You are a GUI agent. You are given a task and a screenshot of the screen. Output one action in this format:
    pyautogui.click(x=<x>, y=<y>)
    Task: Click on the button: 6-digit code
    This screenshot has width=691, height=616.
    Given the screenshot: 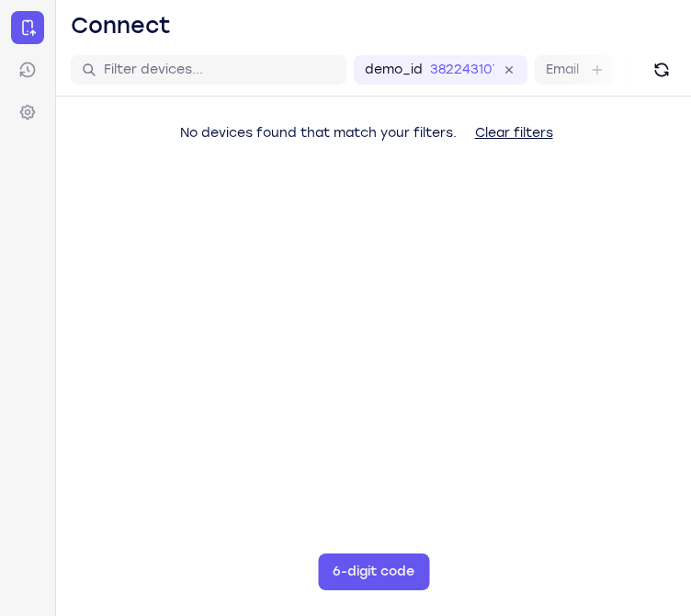 What is the action you would take?
    pyautogui.click(x=373, y=572)
    